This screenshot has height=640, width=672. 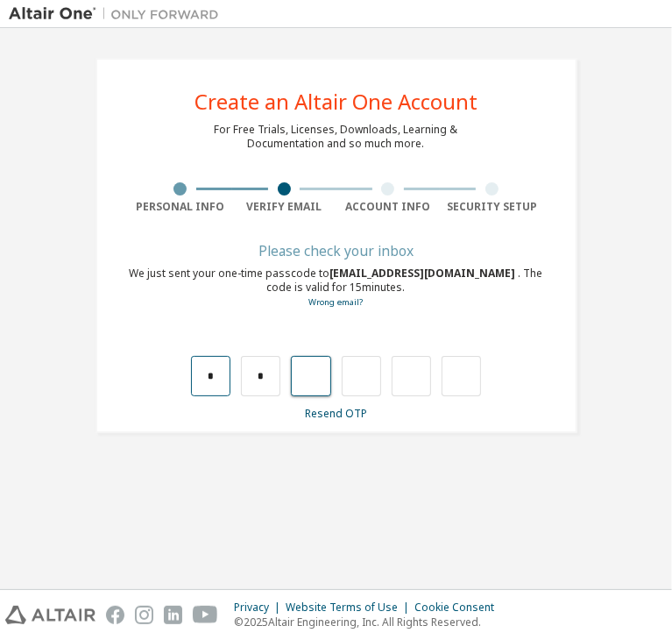 I want to click on div: Account Info, so click(x=389, y=207).